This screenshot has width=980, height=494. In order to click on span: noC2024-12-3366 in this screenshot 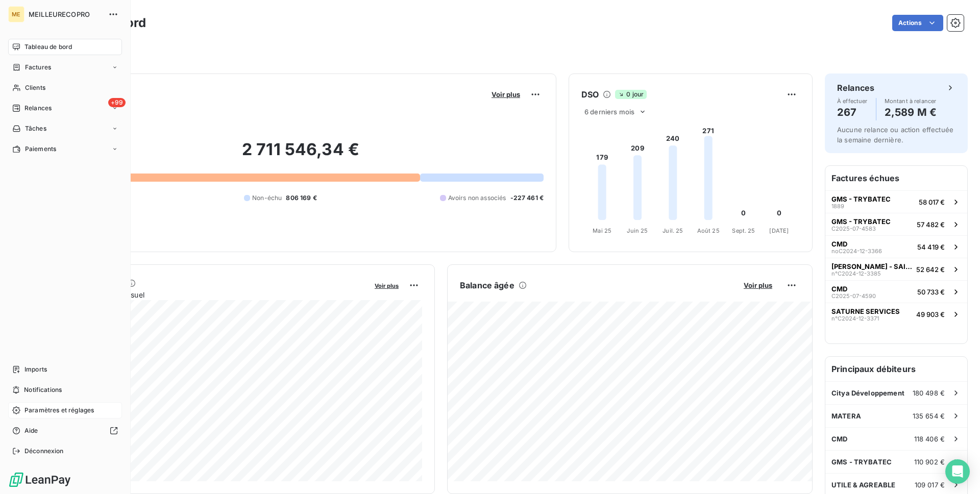, I will do `click(856, 251)`.